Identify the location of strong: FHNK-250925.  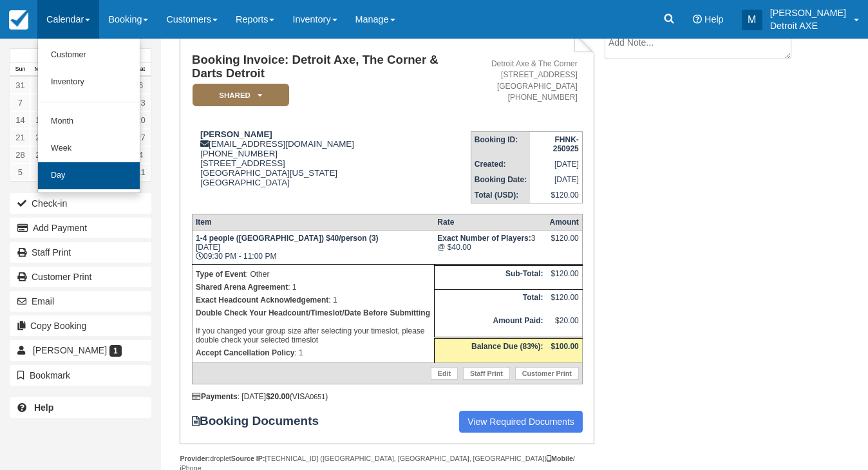
(566, 144).